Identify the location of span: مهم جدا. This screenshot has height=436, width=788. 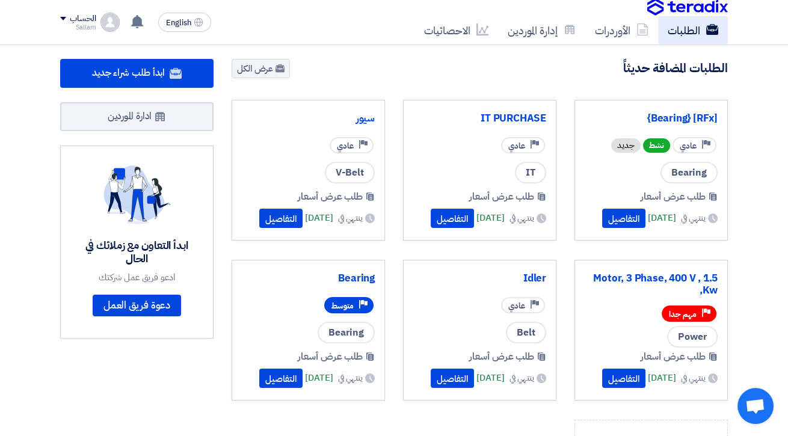
(683, 314).